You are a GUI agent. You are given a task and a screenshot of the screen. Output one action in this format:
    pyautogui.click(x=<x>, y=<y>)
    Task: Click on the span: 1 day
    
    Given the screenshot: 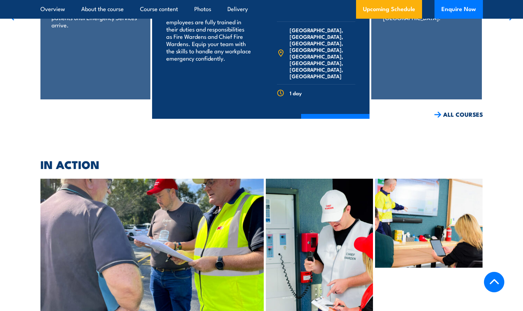 What is the action you would take?
    pyautogui.click(x=296, y=93)
    